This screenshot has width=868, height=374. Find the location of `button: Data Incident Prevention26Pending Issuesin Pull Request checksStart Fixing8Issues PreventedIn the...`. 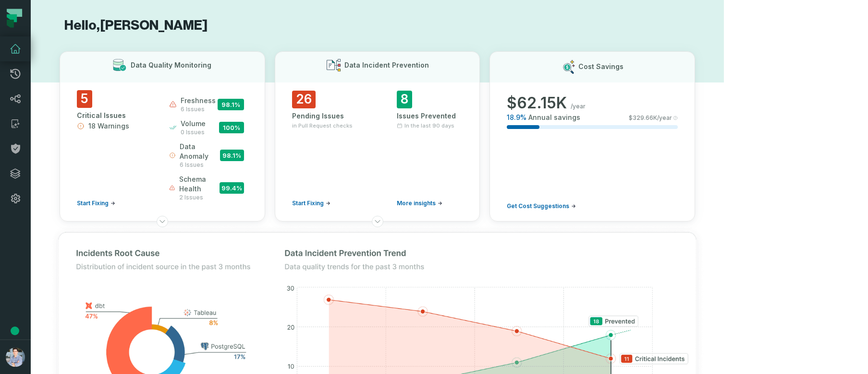

button: Data Incident Prevention26Pending Issuesin Pull Request checksStart Fixing8Issues PreventedIn the... is located at coordinates (377, 137).